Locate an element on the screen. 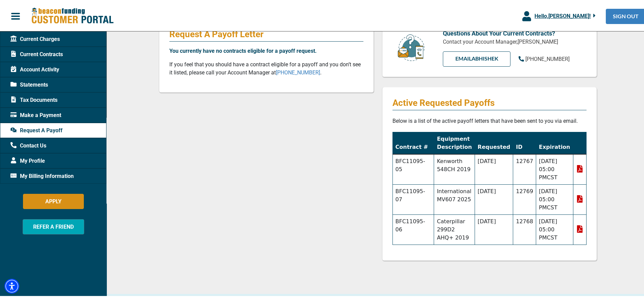  td: 12769 is located at coordinates (525, 199).